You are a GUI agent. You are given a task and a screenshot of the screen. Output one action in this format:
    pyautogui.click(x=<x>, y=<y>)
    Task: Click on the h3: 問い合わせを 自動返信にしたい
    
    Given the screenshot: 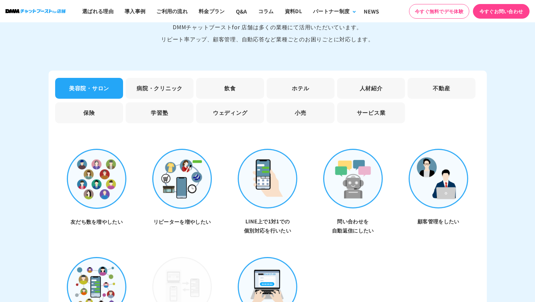 What is the action you would take?
    pyautogui.click(x=353, y=226)
    